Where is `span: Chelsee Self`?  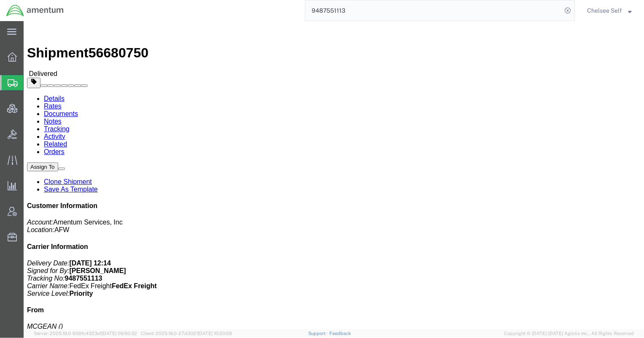 span: Chelsee Self is located at coordinates (604, 11).